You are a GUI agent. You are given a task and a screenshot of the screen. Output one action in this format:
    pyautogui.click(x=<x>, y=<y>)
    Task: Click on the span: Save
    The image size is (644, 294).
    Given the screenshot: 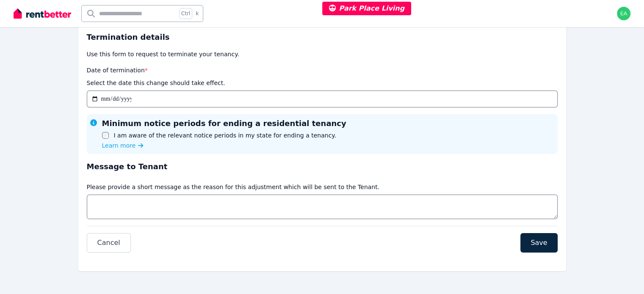 What is the action you would take?
    pyautogui.click(x=538, y=243)
    